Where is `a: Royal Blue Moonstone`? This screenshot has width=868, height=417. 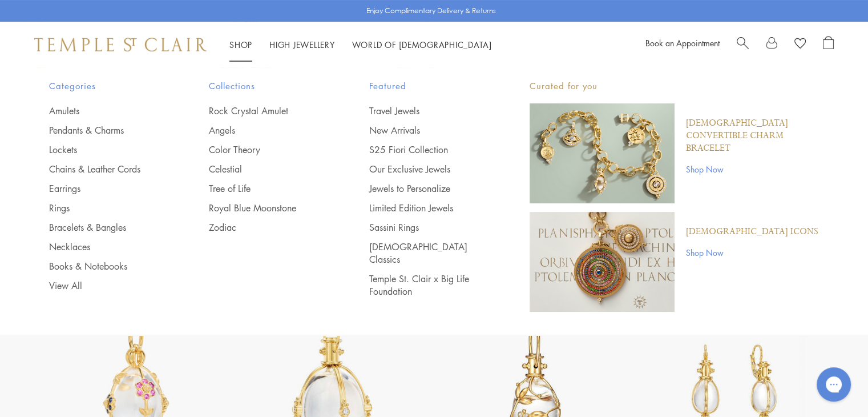
a: Royal Blue Moonstone is located at coordinates (266, 208).